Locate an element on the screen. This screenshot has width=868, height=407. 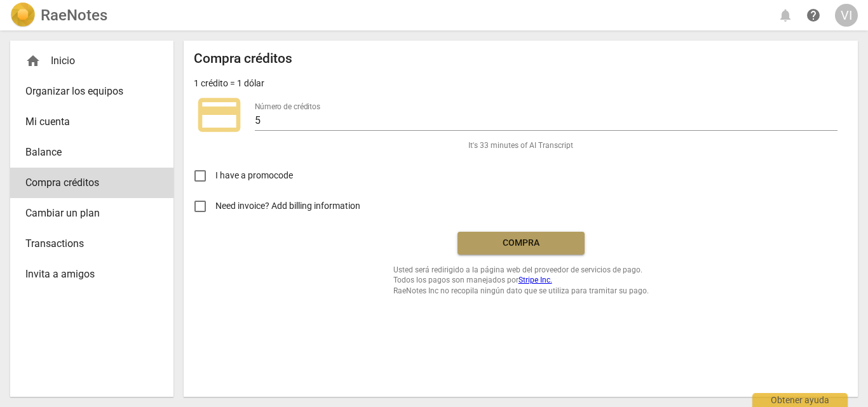
span: credit_card is located at coordinates (219, 115).